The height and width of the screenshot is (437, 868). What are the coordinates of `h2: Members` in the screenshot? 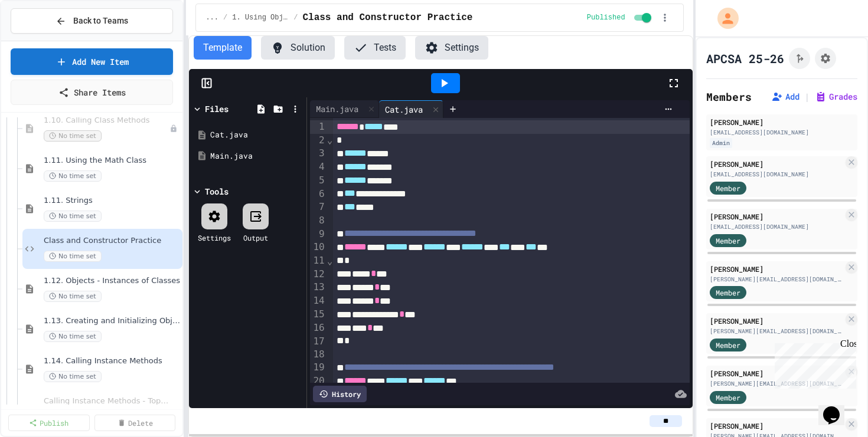 It's located at (728, 97).